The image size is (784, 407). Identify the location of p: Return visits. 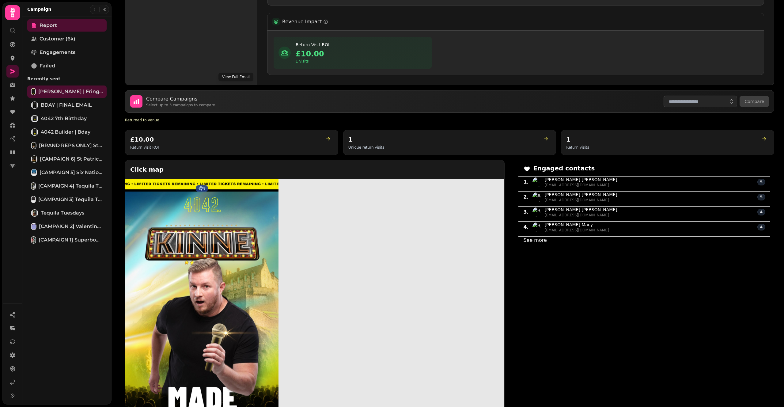
(578, 147).